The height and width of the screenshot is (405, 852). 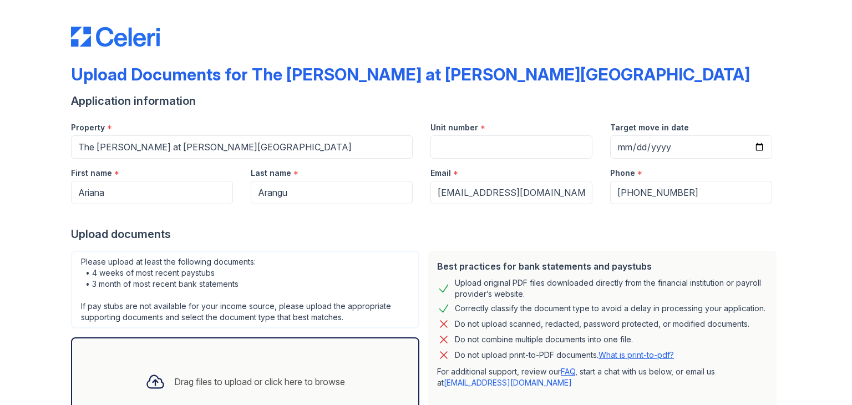 I want to click on div: Best practices for bank statements and paystubs, so click(x=602, y=266).